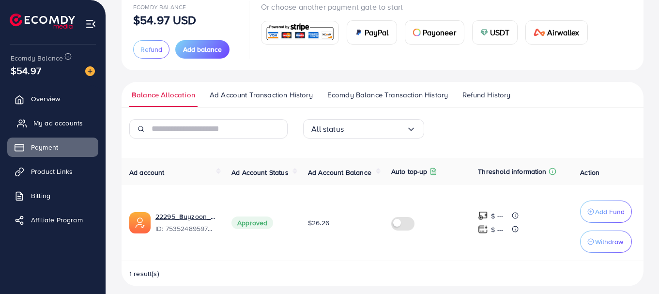 This screenshot has width=659, height=294. I want to click on span: Ad Account Balance, so click(339, 172).